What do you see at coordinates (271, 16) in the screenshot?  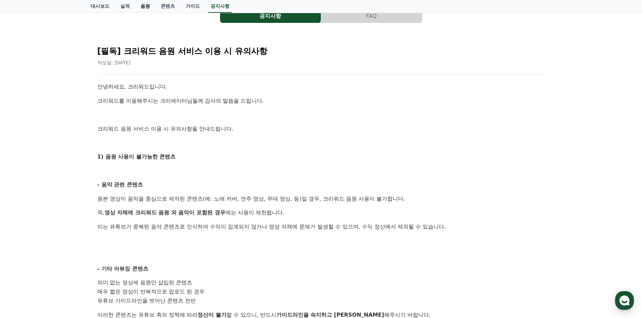 I see `a: 공지사항` at bounding box center [271, 16].